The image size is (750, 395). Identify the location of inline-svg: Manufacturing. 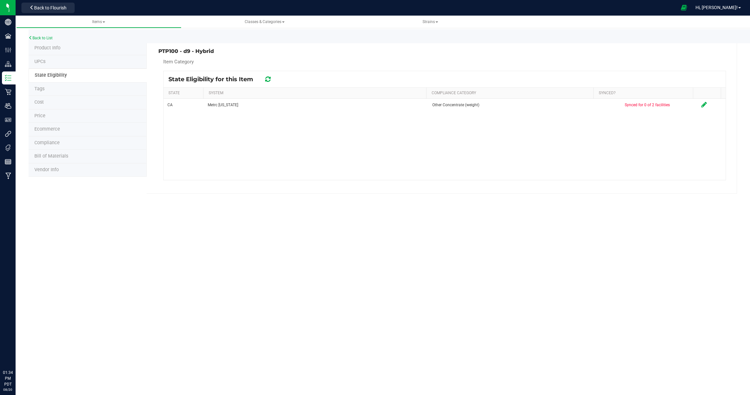
(8, 176).